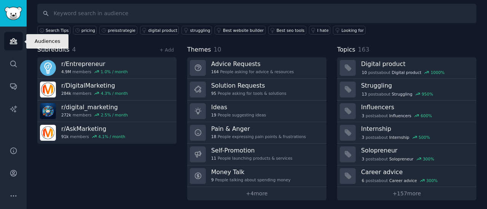 The image size is (487, 209). What do you see at coordinates (257, 111) in the screenshot?
I see `a: Ideas19People suggesting ideas` at bounding box center [257, 111].